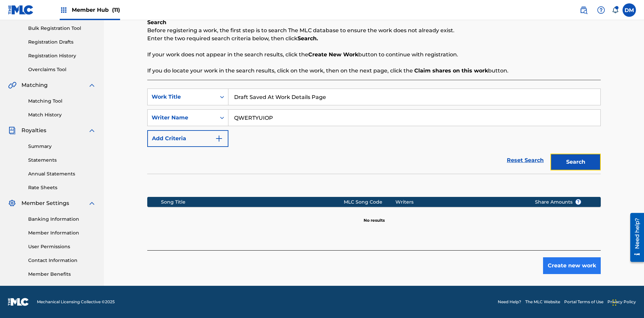 This screenshot has width=644, height=318. What do you see at coordinates (374, 39) in the screenshot?
I see `p: Enter the two required search criteria below, then click` at bounding box center [374, 39].